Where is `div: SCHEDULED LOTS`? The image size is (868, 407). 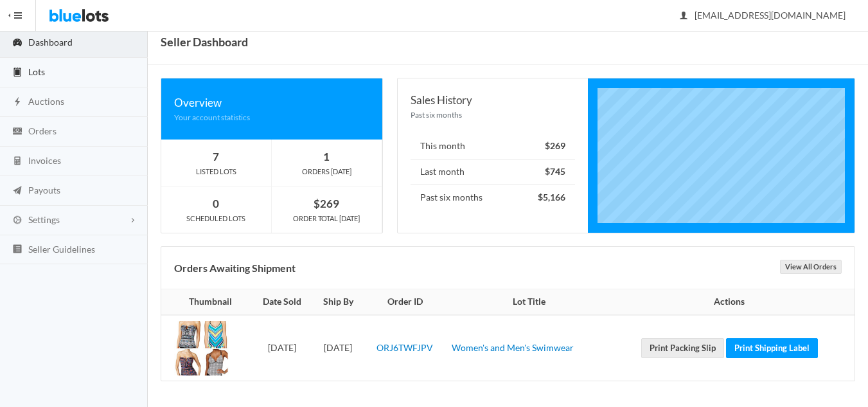
div: SCHEDULED LOTS is located at coordinates (216, 219).